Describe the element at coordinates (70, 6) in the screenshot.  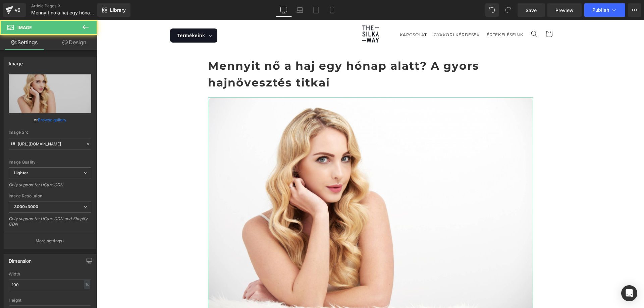
I see `a: Article Pages` at that location.